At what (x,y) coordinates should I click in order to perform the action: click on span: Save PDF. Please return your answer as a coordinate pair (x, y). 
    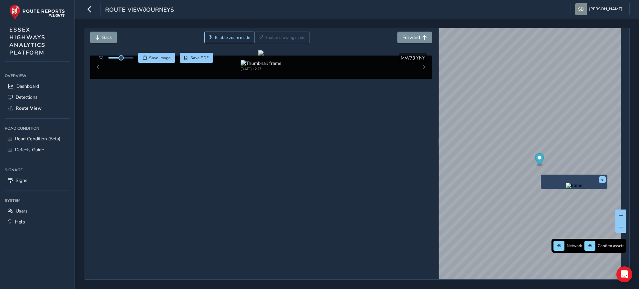
    Looking at the image, I should click on (199, 58).